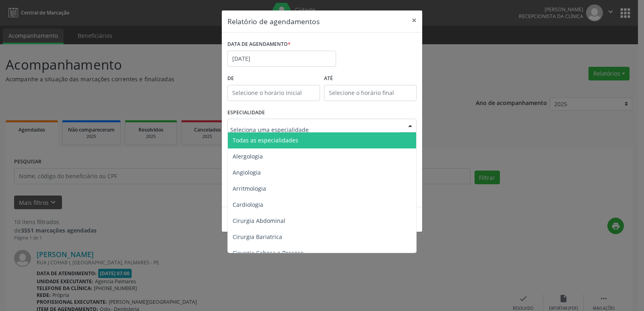  I want to click on span: Alergologia, so click(247, 156).